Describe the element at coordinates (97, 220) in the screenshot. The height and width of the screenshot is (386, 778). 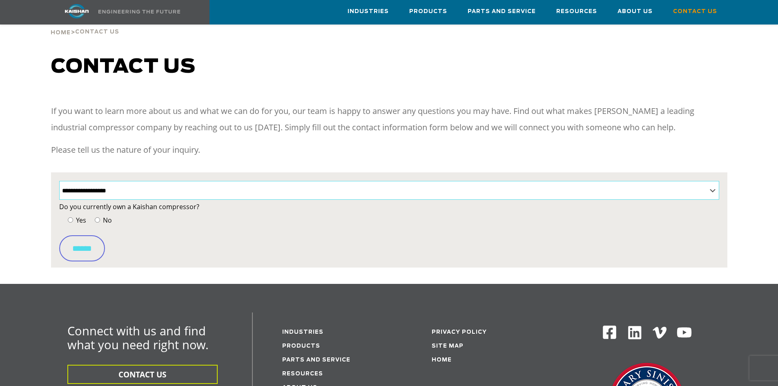
I see `input: No` at that location.